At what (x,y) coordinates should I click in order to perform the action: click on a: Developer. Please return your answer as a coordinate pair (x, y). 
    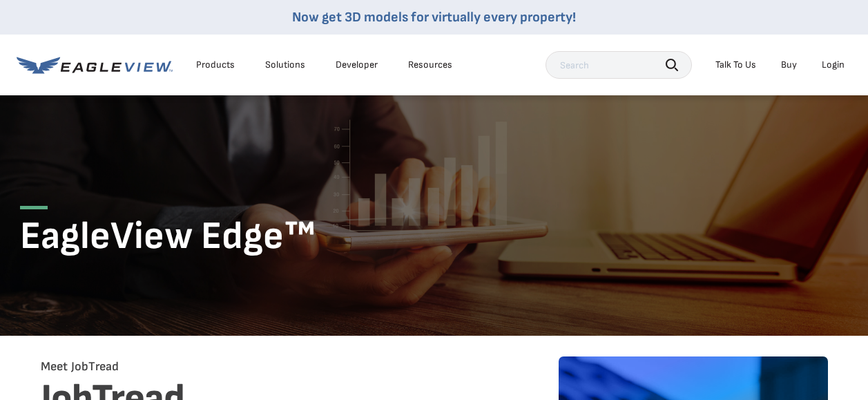
    Looking at the image, I should click on (356, 65).